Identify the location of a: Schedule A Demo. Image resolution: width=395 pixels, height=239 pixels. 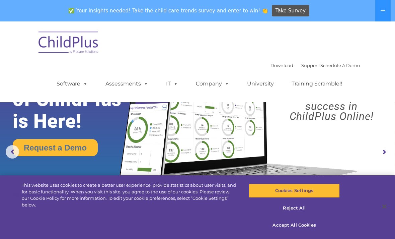
(340, 65).